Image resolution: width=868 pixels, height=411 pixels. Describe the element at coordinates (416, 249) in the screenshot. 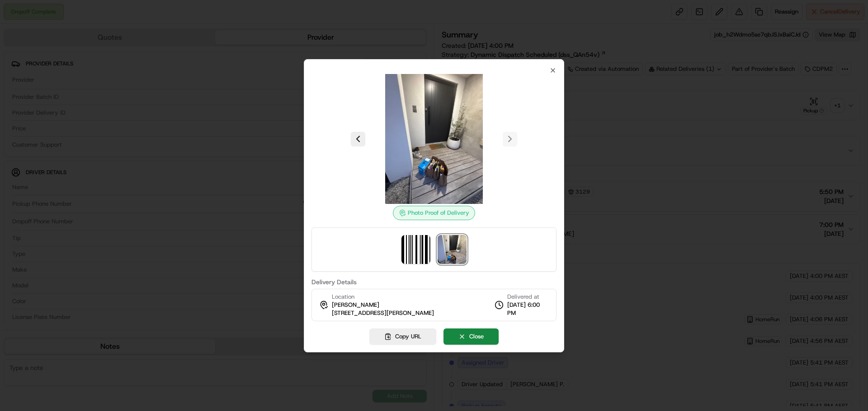

I see `button: barcode_scan_on_pickup image` at that location.